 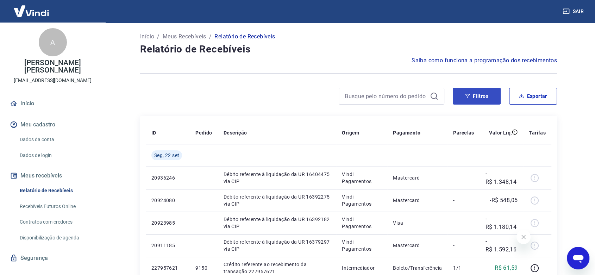 What do you see at coordinates (184, 37) in the screenshot?
I see `a: Meus Recebíveis` at bounding box center [184, 37].